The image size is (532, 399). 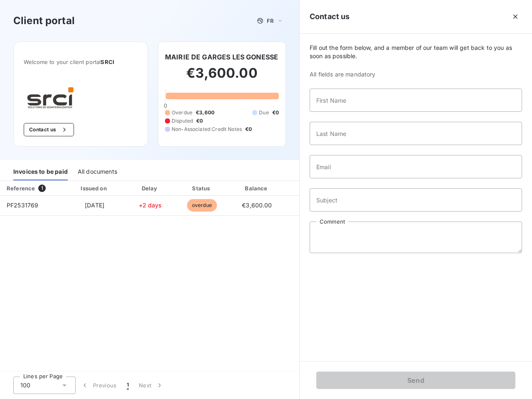 I want to click on div: Status, so click(x=202, y=188).